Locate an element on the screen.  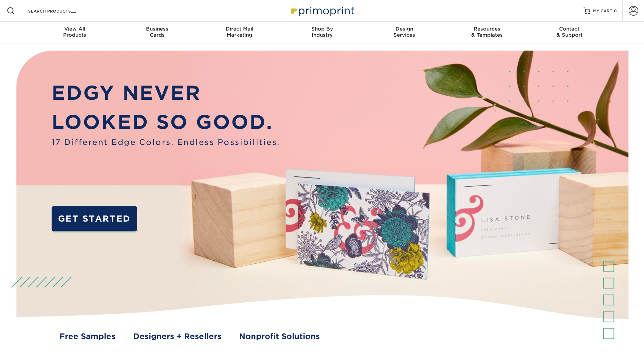
a: GET STARTED is located at coordinates (95, 219).